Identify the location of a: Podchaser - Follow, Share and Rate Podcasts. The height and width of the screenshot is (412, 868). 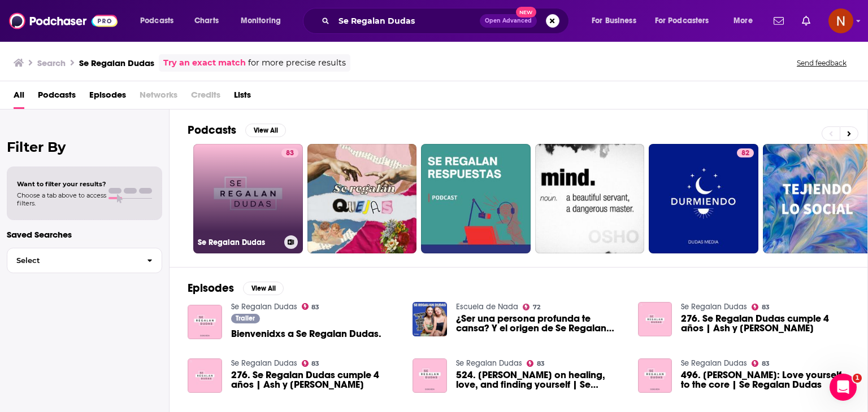
(63, 21).